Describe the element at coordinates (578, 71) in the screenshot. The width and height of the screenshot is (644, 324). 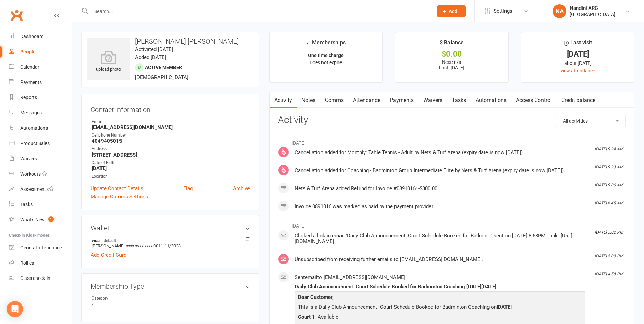
I see `a: view attendance` at that location.